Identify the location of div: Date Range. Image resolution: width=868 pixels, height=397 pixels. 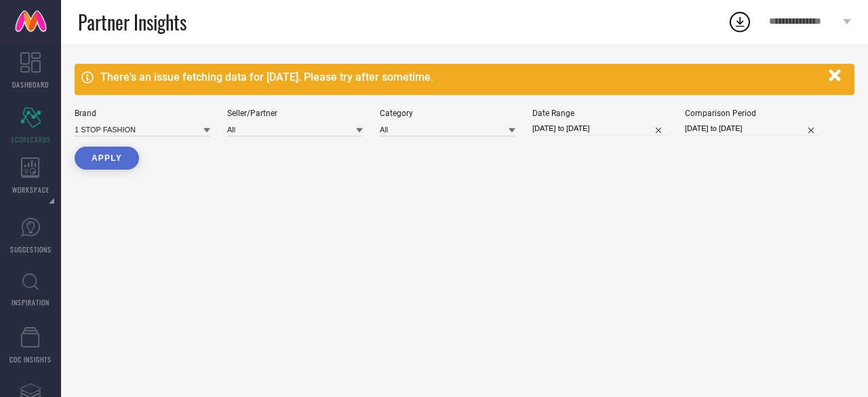
(600, 113).